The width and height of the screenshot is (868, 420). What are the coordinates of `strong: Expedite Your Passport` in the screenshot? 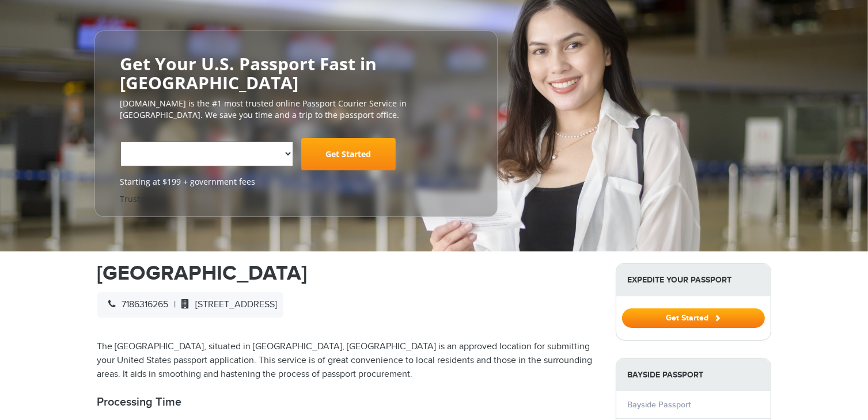 It's located at (693, 279).